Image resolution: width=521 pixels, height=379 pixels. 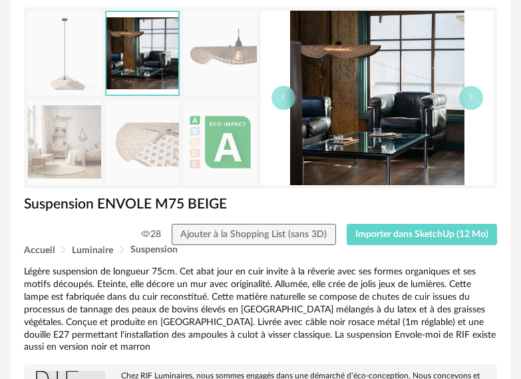 What do you see at coordinates (260, 310) in the screenshot?
I see `div: Légère suspension de longueur 75cm. Cet abat jour en cuir invite à la rêverie avec ses formes org...` at bounding box center [260, 310].